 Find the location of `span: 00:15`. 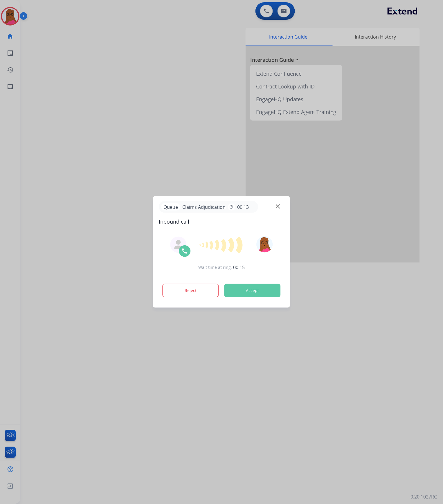

span: 00:15 is located at coordinates (239, 267).